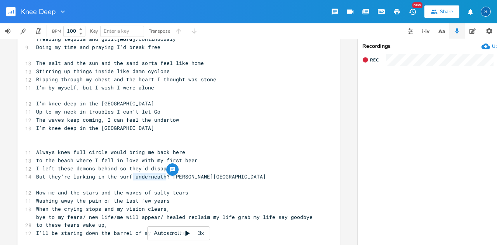 This screenshot has height=245, width=497. Describe the element at coordinates (375, 60) in the screenshot. I see `span: Rec` at that location.